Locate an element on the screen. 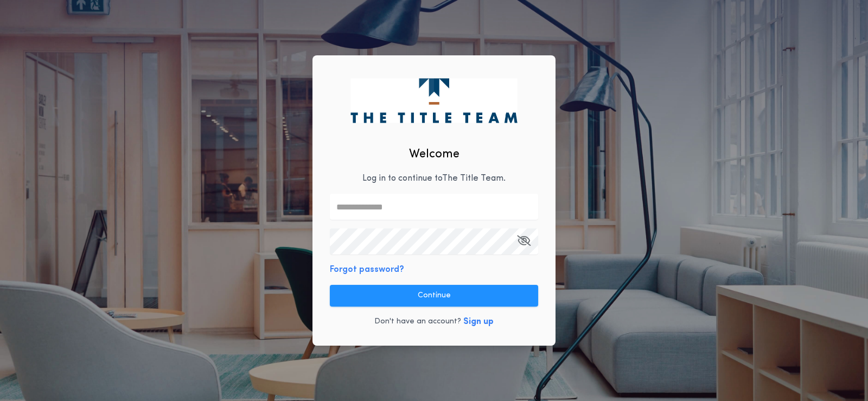  p: Don't have an account? is located at coordinates (417, 322).